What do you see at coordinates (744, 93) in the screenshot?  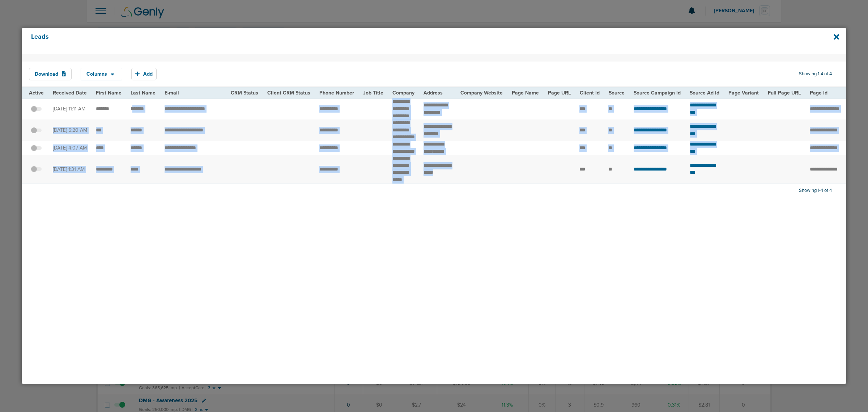 I see `th: Page Variant` at bounding box center [744, 93].